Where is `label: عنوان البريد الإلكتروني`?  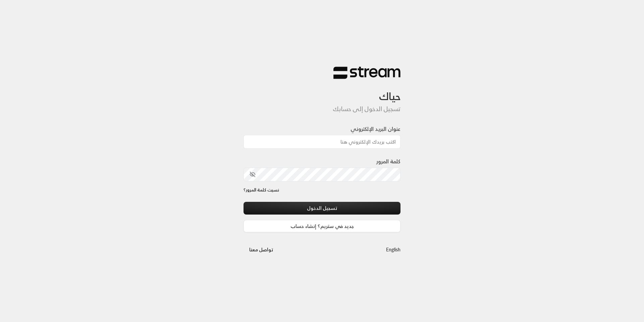 label: عنوان البريد الإلكتروني is located at coordinates (375, 129).